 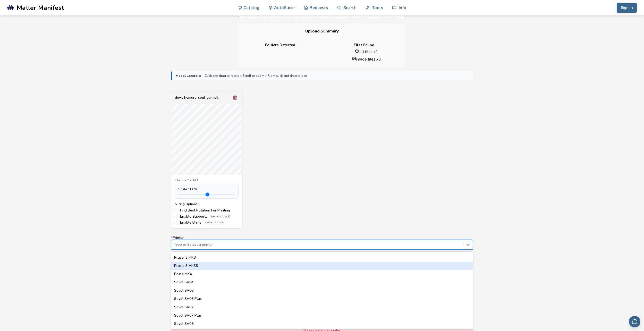 What do you see at coordinates (322, 243) in the screenshot?
I see `label: Printer` at bounding box center [322, 243].